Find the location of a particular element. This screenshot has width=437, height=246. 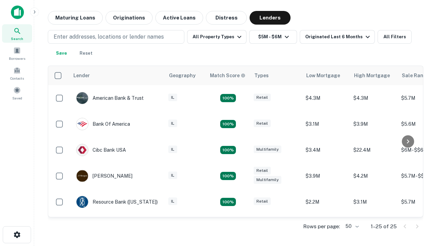

div: Matching Properties: 7, hasApolloMatch: undefined is located at coordinates (228, 98).